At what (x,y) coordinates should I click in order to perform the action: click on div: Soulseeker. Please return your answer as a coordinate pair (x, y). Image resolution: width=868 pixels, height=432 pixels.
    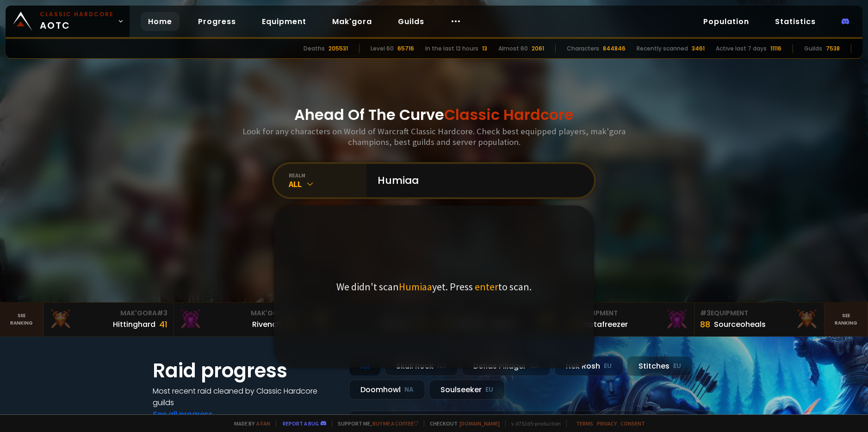
    Looking at the image, I should click on (467, 389).